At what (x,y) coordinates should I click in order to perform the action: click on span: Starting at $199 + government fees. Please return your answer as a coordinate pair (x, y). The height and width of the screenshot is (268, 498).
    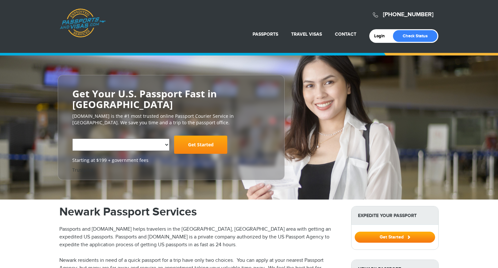
    Looking at the image, I should click on (171, 160).